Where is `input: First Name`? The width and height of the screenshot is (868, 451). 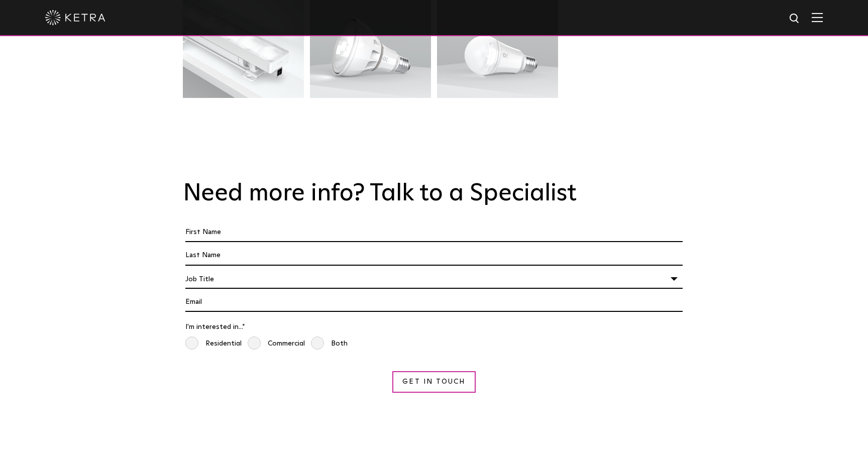
input: First Name is located at coordinates (434, 232).